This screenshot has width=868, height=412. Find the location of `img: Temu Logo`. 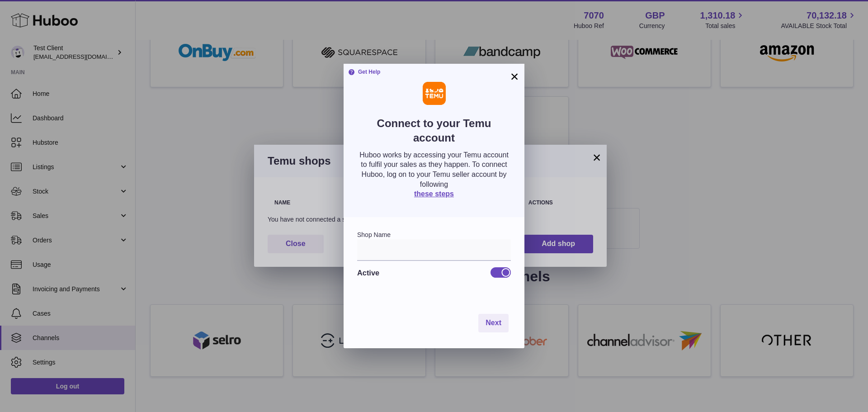

img: Temu Logo is located at coordinates (434, 93).